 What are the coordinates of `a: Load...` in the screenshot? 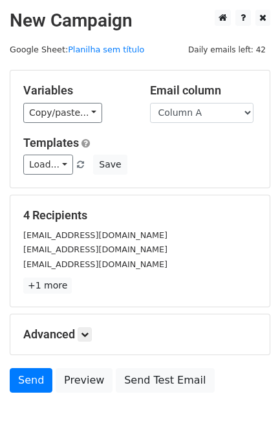 It's located at (48, 164).